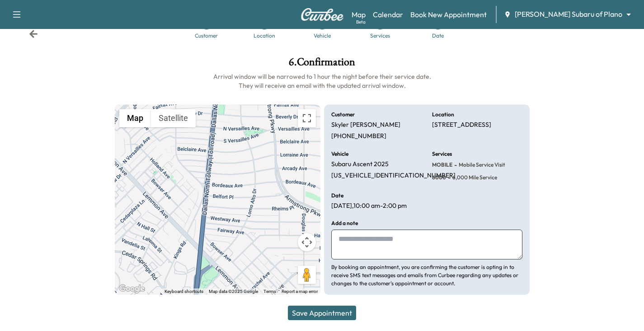 This screenshot has width=644, height=331. Describe the element at coordinates (360, 164) in the screenshot. I see `p: Subaru Ascent 2025` at that location.